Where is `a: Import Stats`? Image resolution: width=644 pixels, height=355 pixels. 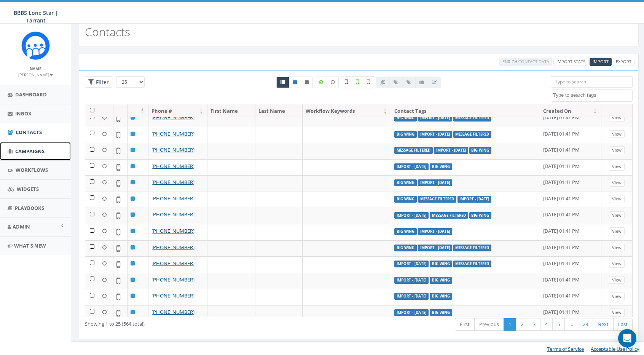 a: Import Stats is located at coordinates (571, 62).